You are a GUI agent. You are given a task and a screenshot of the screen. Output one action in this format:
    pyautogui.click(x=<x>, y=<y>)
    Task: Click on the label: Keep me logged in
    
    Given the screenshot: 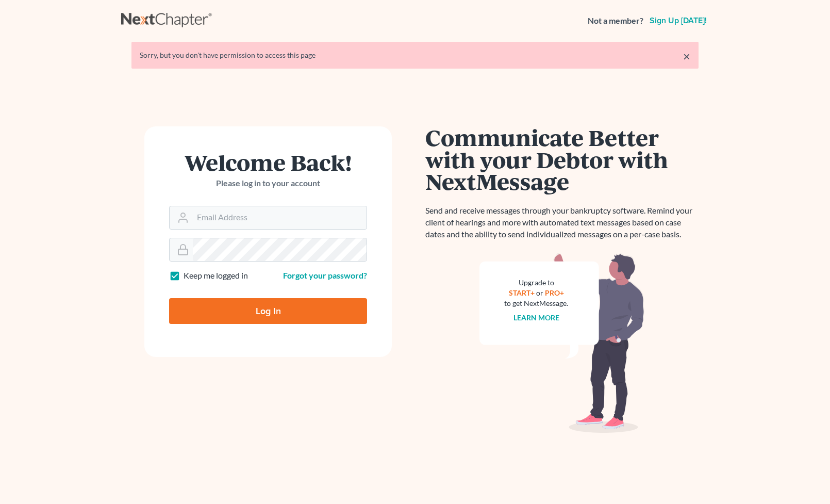 What is the action you would take?
    pyautogui.click(x=216, y=275)
    